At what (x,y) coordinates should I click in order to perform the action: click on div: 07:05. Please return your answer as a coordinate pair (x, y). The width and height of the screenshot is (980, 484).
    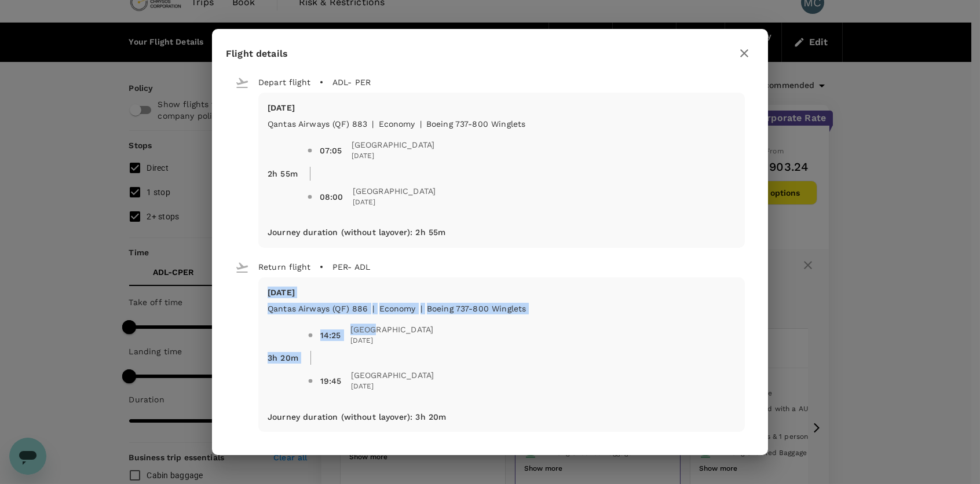
    Looking at the image, I should click on (331, 151).